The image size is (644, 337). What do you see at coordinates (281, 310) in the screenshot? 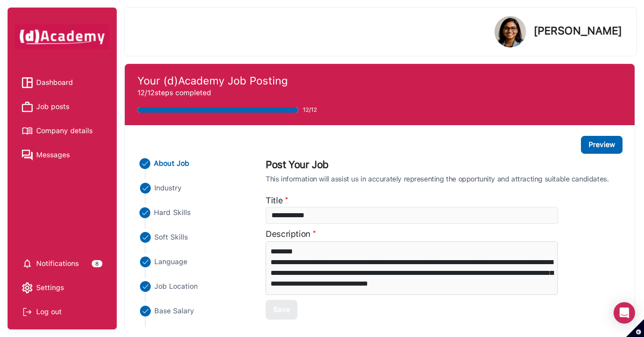
I see `div: Save` at bounding box center [281, 310].